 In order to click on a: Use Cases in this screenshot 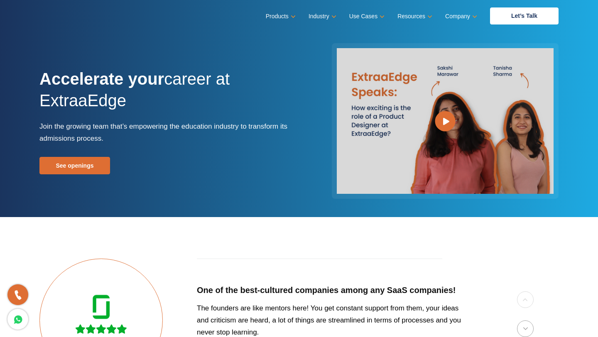, I will do `click(366, 16)`.